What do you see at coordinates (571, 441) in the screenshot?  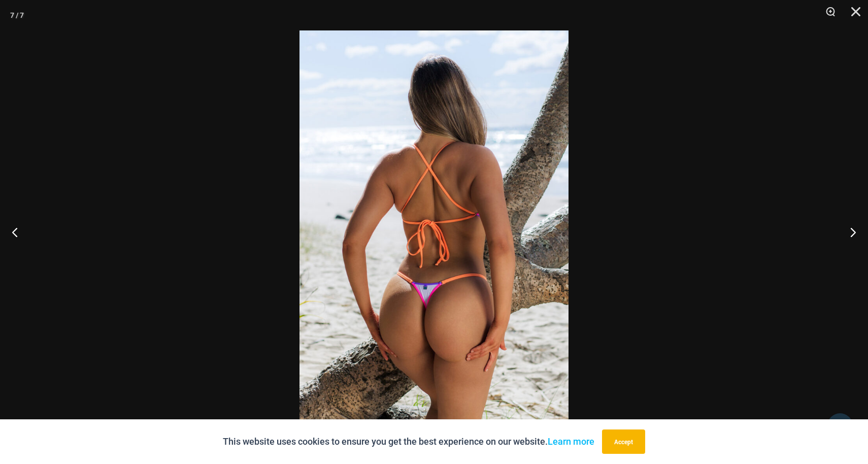 I see `a: Learn more` at bounding box center [571, 441].